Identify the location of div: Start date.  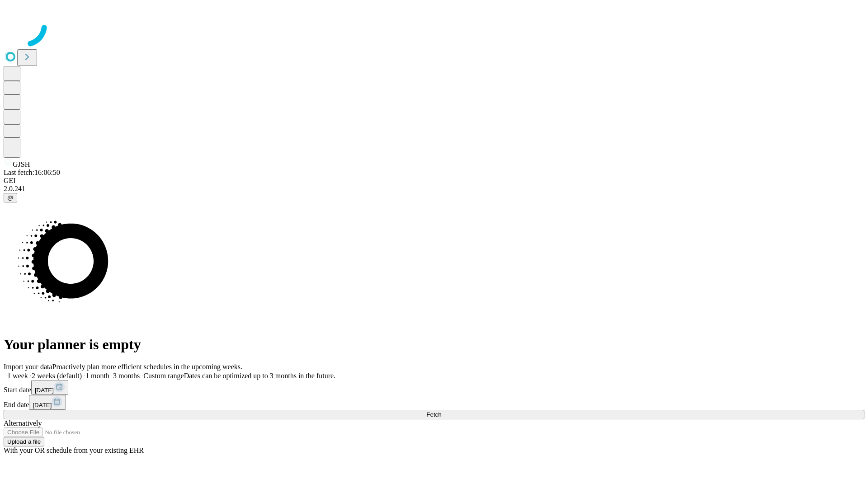
(434, 387).